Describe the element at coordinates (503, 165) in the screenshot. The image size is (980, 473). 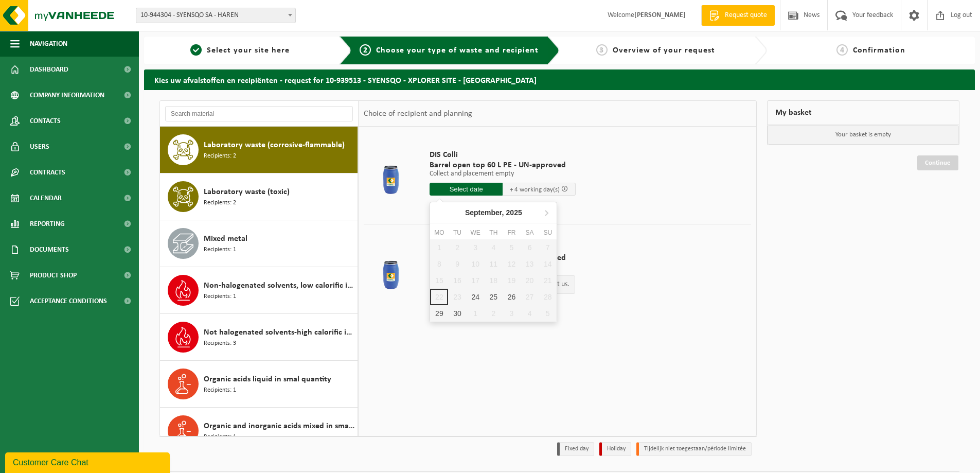
I see `span: Barrel open top 60 L PE - UN-approved` at that location.